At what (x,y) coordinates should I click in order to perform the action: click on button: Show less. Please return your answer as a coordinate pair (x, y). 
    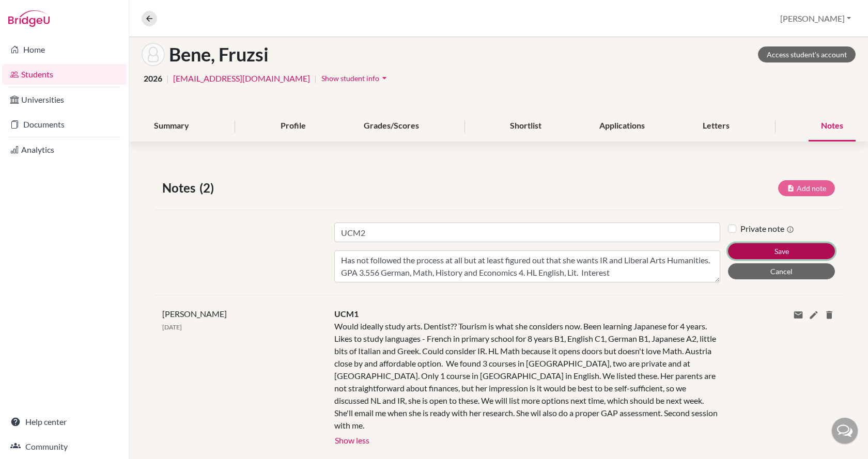
    Looking at the image, I should click on (352, 440).